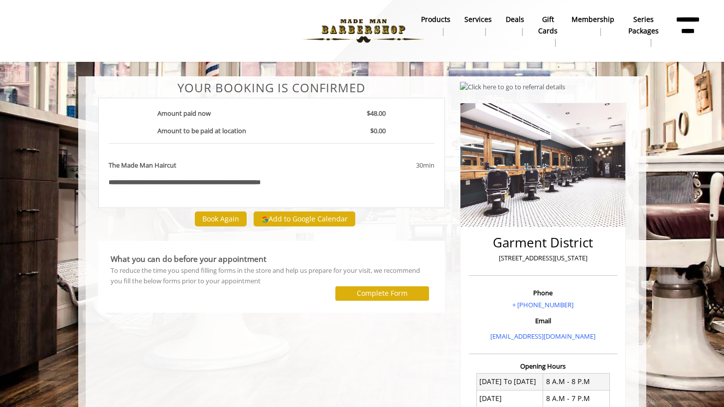 Image resolution: width=724 pixels, height=407 pixels. Describe the element at coordinates (548, 31) in the screenshot. I see `a: Gift cardsgift cards` at that location.